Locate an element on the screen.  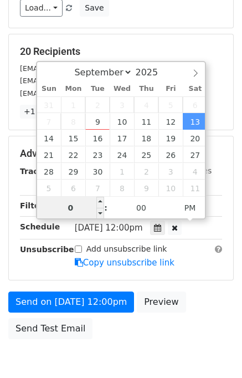
span: September 17, 2025 is located at coordinates (122, 138).